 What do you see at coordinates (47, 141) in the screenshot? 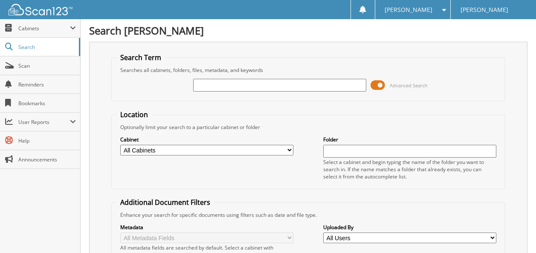
I see `span: Help` at bounding box center [47, 141].